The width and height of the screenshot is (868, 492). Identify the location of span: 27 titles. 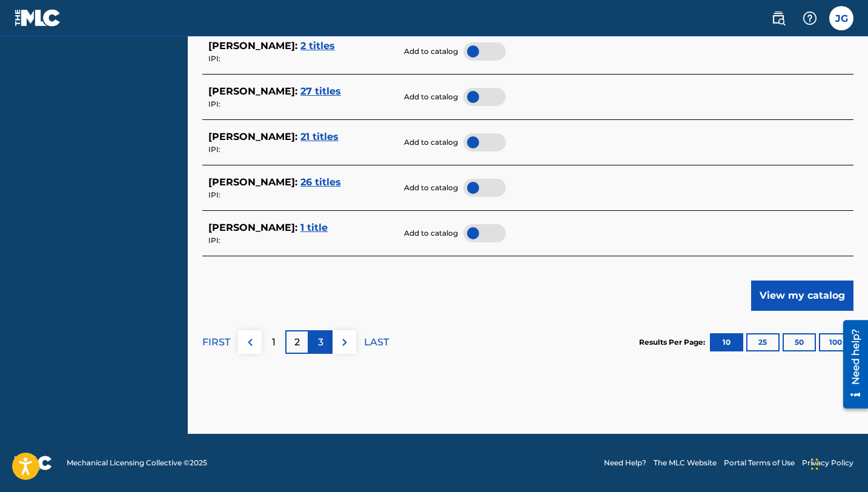
(321, 91).